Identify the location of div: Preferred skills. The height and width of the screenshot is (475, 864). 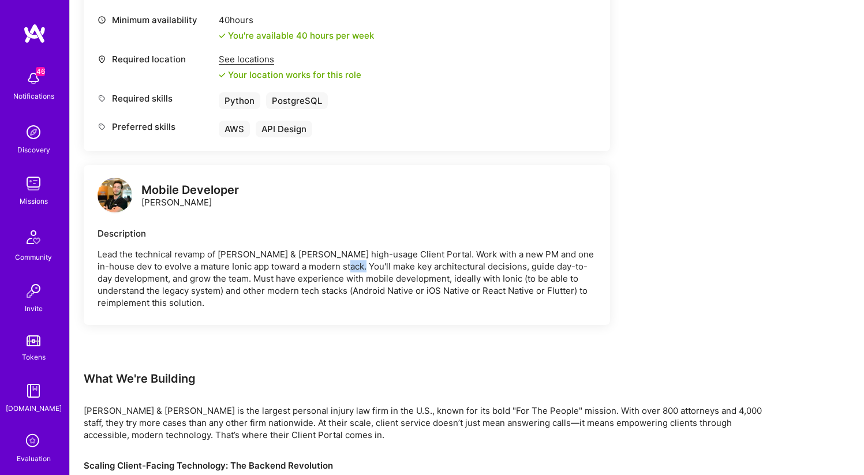
(155, 126).